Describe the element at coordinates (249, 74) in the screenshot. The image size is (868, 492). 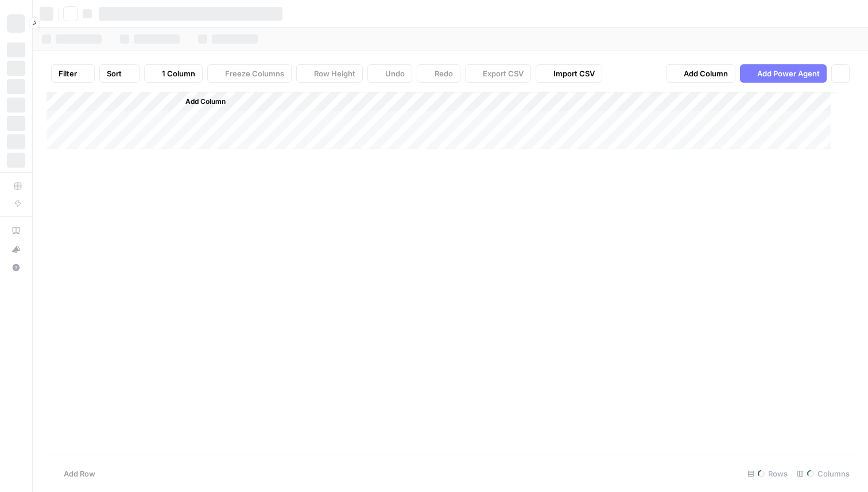
I see `button: Freeze Columns` at that location.